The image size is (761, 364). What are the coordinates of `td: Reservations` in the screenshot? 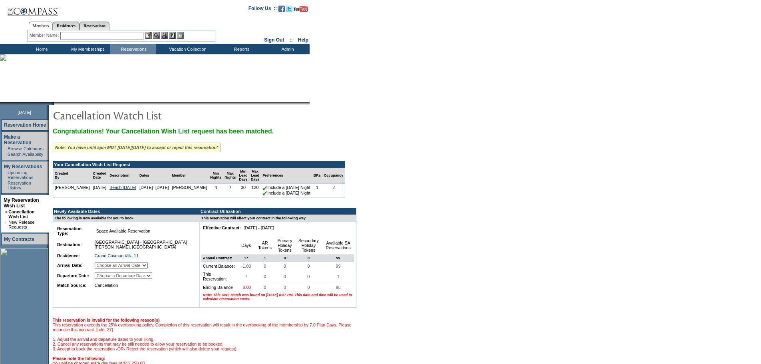 It's located at (133, 49).